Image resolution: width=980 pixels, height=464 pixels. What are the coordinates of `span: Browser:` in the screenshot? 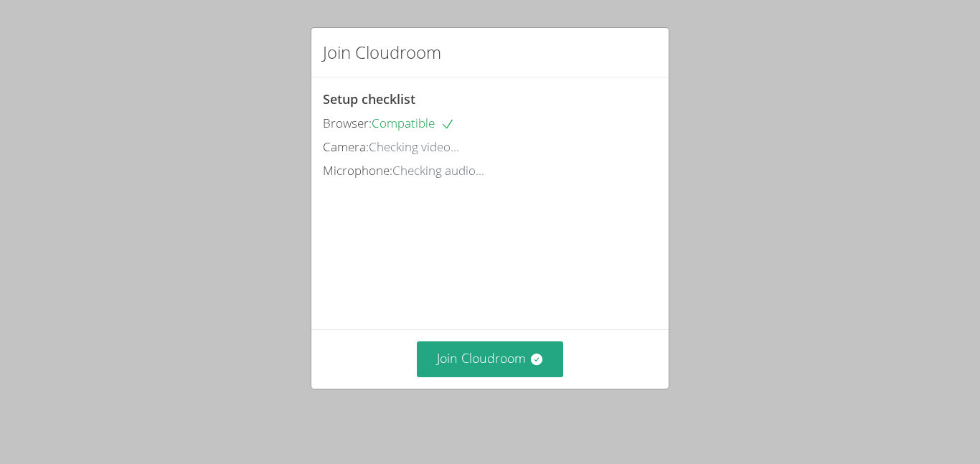 It's located at (347, 123).